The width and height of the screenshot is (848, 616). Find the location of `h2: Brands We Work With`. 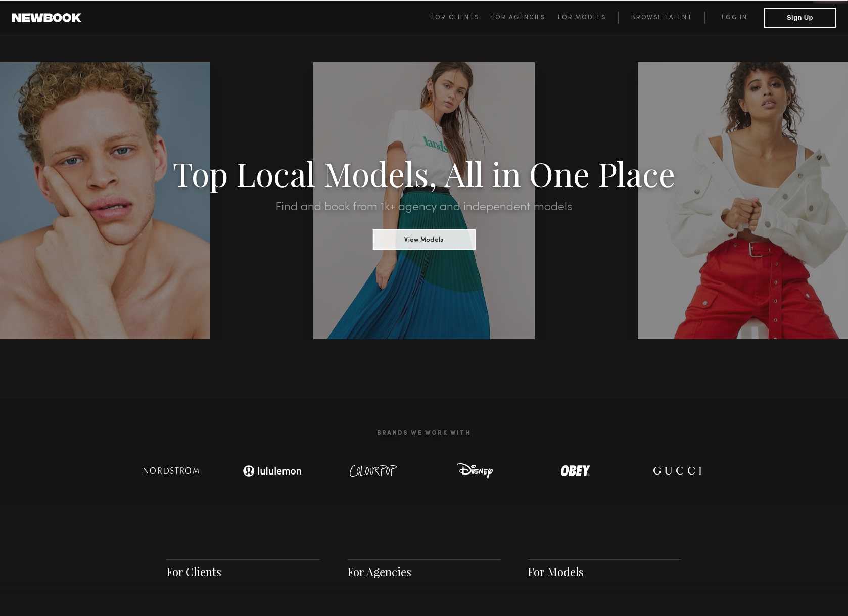

h2: Brands We Work With is located at coordinates (424, 433).